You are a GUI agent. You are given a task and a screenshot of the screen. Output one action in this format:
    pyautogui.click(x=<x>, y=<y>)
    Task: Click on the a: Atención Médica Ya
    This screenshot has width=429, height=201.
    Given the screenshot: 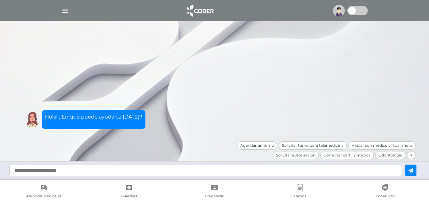 What is the action you would take?
    pyautogui.click(x=44, y=192)
    